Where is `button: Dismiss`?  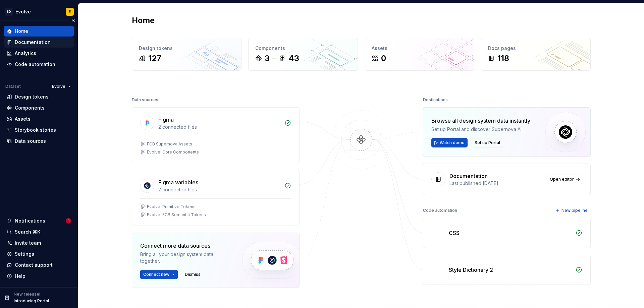 button: Dismiss is located at coordinates (193, 275).